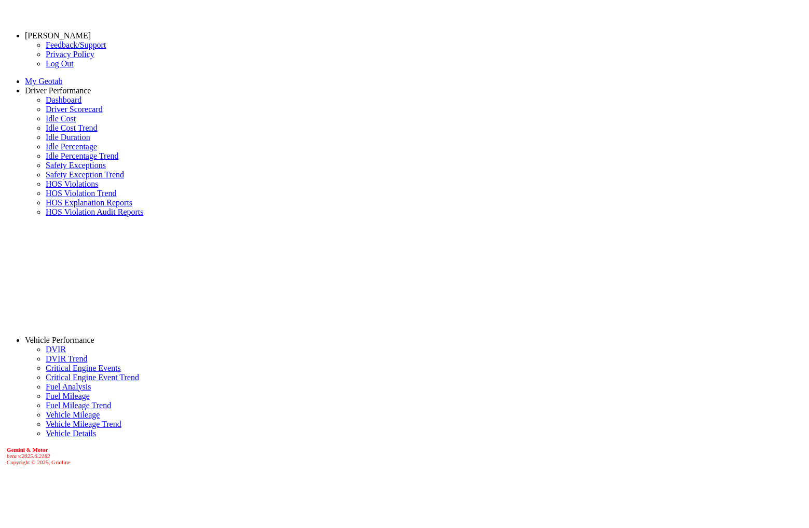  I want to click on a: Vehicle Mileage Trend, so click(84, 424).